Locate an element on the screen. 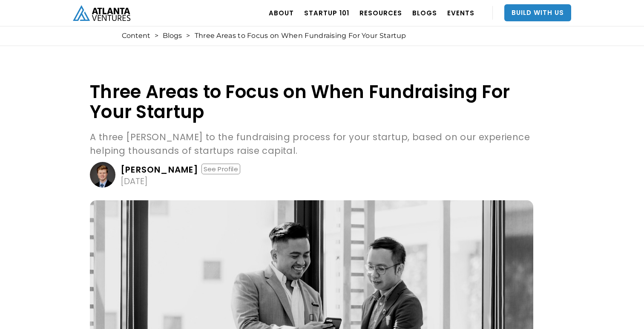  a: RESOURCES is located at coordinates (381, 13).